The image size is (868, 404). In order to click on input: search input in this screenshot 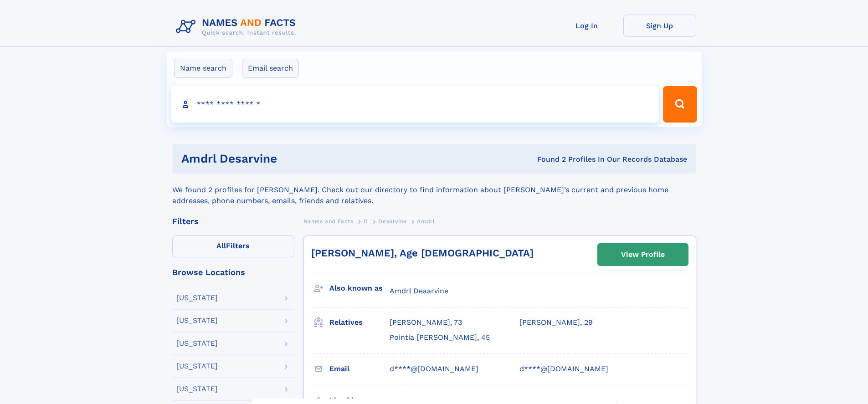, I will do `click(415, 104)`.